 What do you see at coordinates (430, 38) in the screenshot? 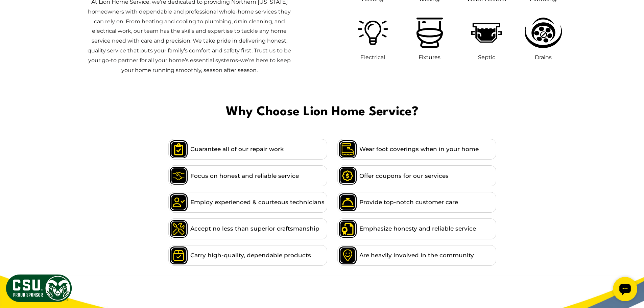
I see `a: Fixtures` at bounding box center [430, 38].